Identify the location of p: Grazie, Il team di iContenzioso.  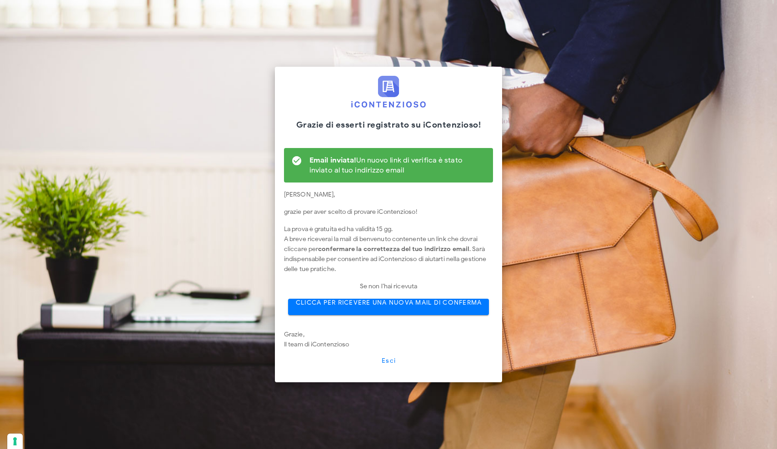
(388, 340).